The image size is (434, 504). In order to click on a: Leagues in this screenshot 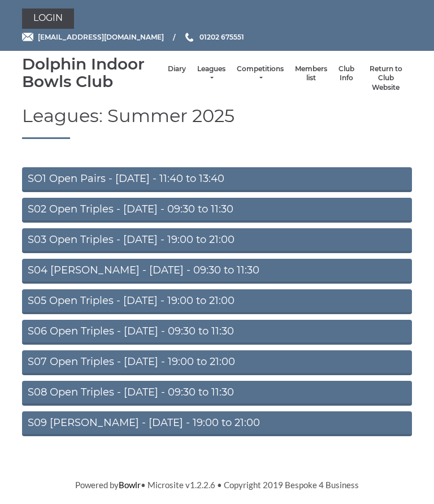, I will do `click(211, 74)`.